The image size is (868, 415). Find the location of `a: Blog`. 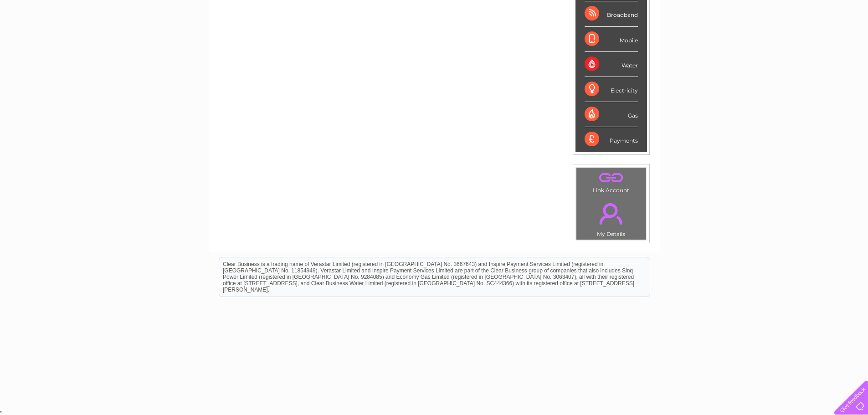

a: Blog is located at coordinates (795, 42).